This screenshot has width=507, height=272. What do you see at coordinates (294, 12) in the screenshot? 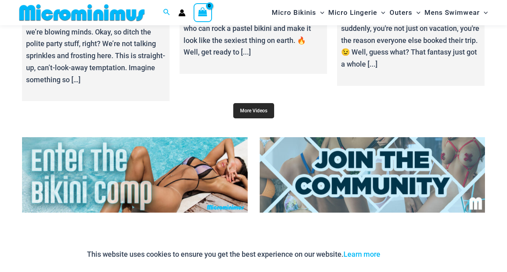
I see `span: Micro Bikinis` at bounding box center [294, 12].